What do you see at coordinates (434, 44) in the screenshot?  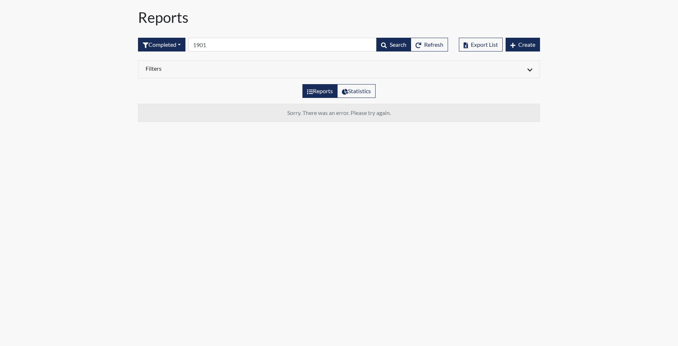 I see `span: Refresh` at bounding box center [434, 44].